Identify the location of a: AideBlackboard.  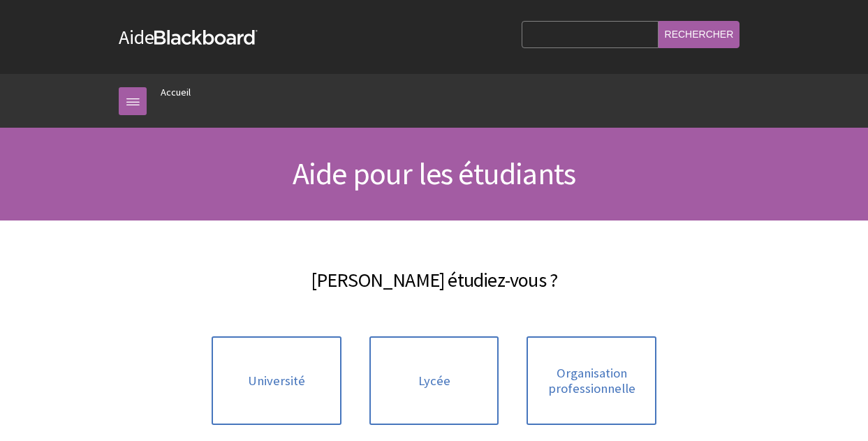
(188, 37).